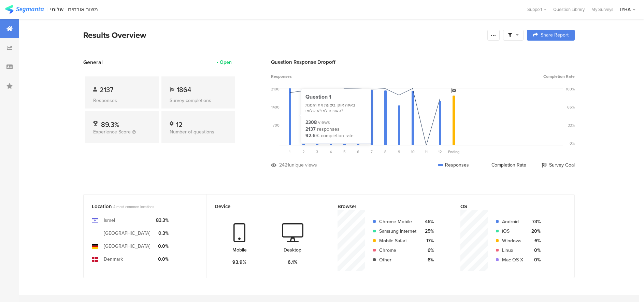  What do you see at coordinates (386, 152) in the screenshot?
I see `span: 8` at bounding box center [386, 152].